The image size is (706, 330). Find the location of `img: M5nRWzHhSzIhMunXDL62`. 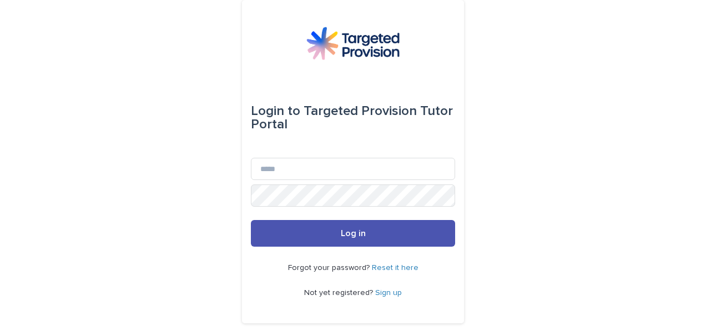

img: M5nRWzHhSzIhMunXDL62 is located at coordinates (353, 43).